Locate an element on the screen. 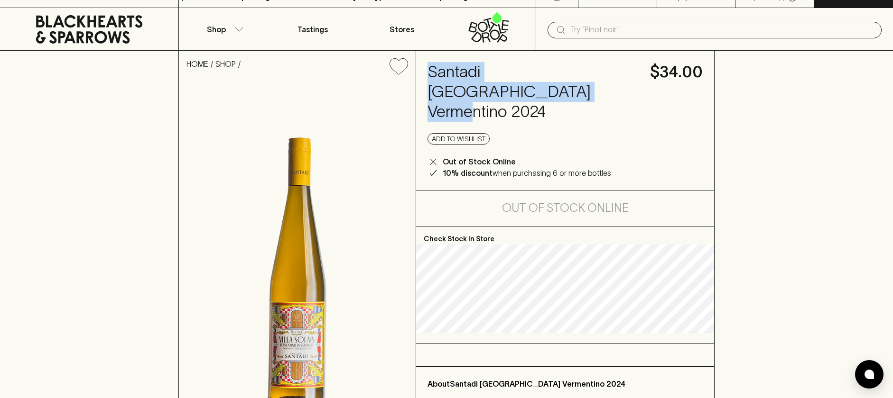  a: HOME is located at coordinates (197, 64).